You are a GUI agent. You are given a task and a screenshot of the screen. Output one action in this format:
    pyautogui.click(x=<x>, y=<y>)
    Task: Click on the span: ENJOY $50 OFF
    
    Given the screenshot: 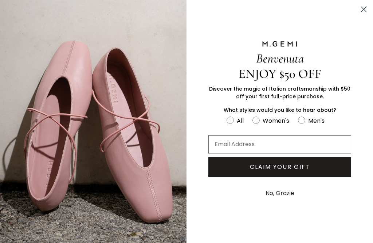 What is the action you would take?
    pyautogui.click(x=280, y=74)
    